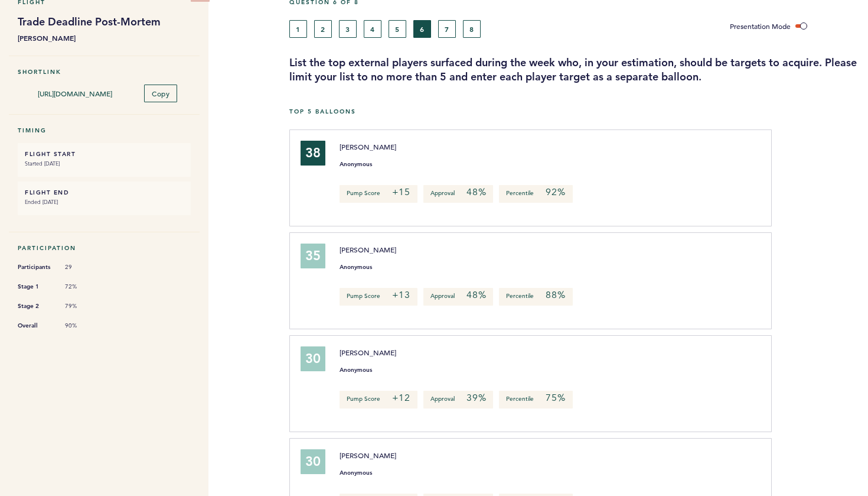 This screenshot has width=868, height=496. Describe the element at coordinates (104, 72) in the screenshot. I see `h5: Shortlink` at that location.